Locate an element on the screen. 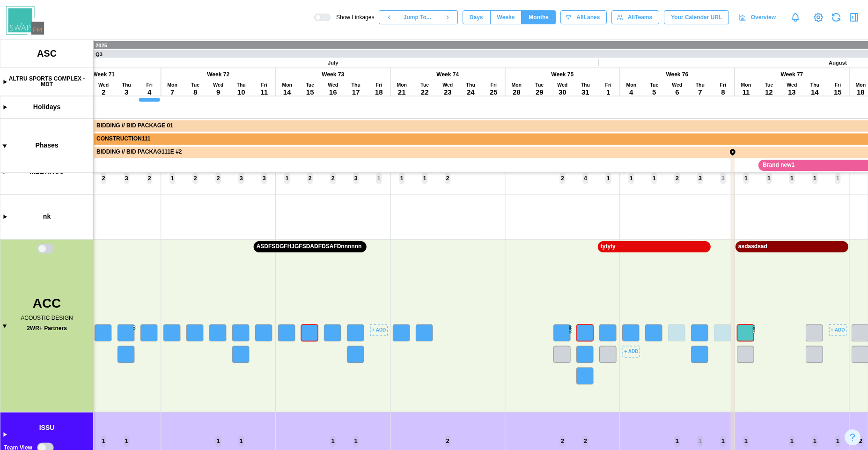 This screenshot has height=450, width=868. span: Overview is located at coordinates (763, 17).